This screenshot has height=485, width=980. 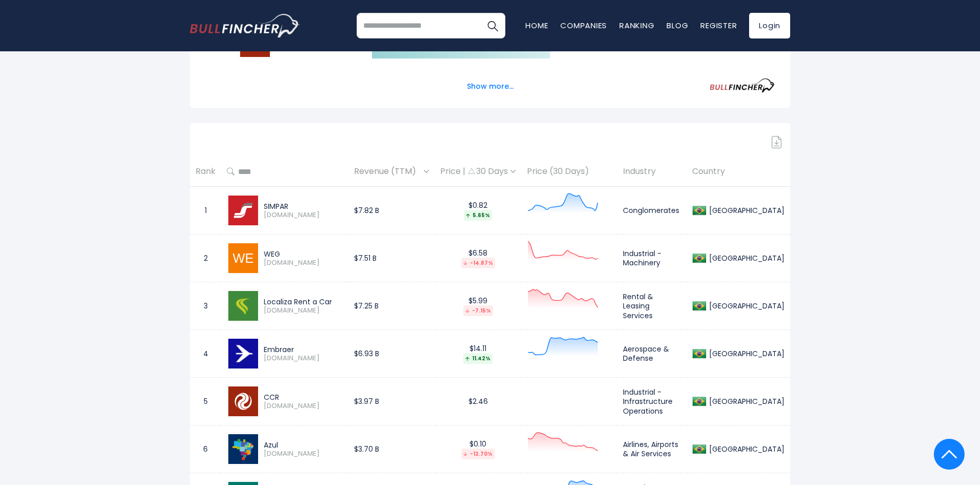 What do you see at coordinates (392, 210) in the screenshot?
I see `td: $7.82 B` at bounding box center [392, 210].